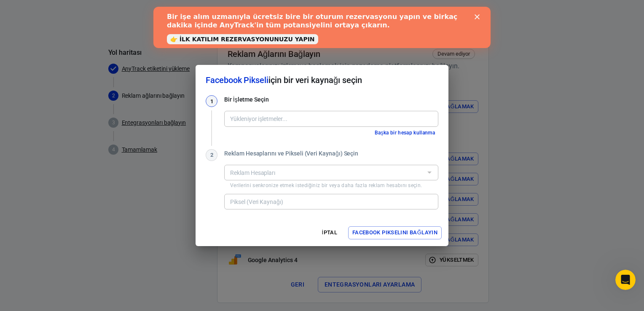  I want to click on span: Facebook Pikseli, so click(237, 80).